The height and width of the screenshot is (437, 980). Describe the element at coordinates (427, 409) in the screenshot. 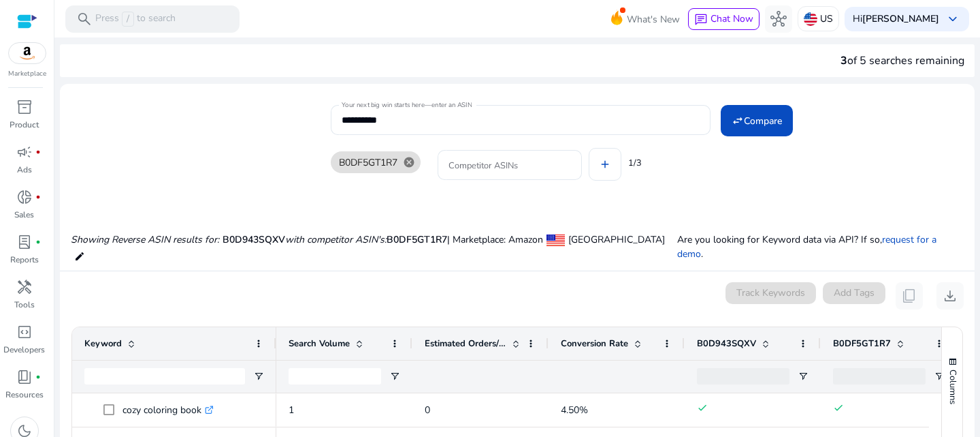

I see `span: 0` at that location.